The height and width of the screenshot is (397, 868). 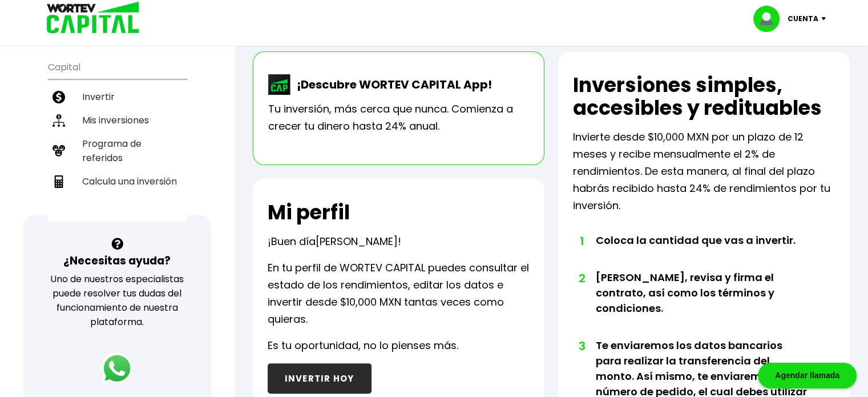 What do you see at coordinates (117, 137) in the screenshot?
I see `ul: Capital` at bounding box center [117, 137].